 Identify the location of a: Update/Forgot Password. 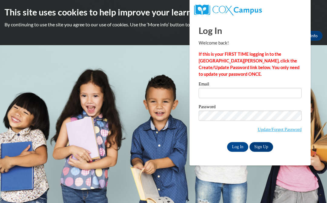
(280, 129).